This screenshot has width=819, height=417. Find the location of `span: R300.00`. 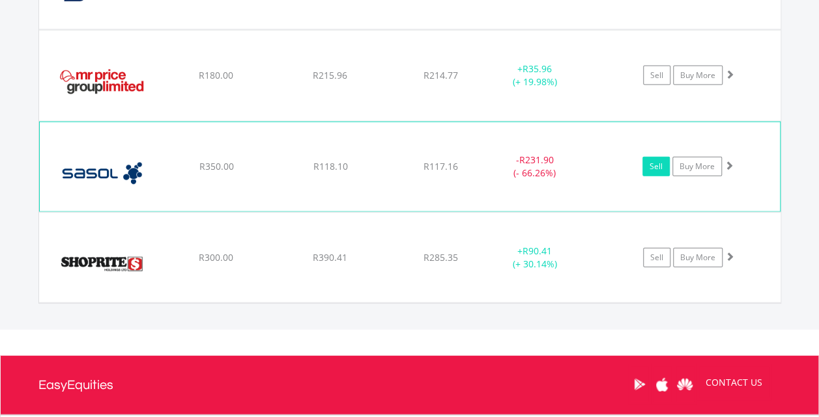

span: R300.00 is located at coordinates (216, 257).